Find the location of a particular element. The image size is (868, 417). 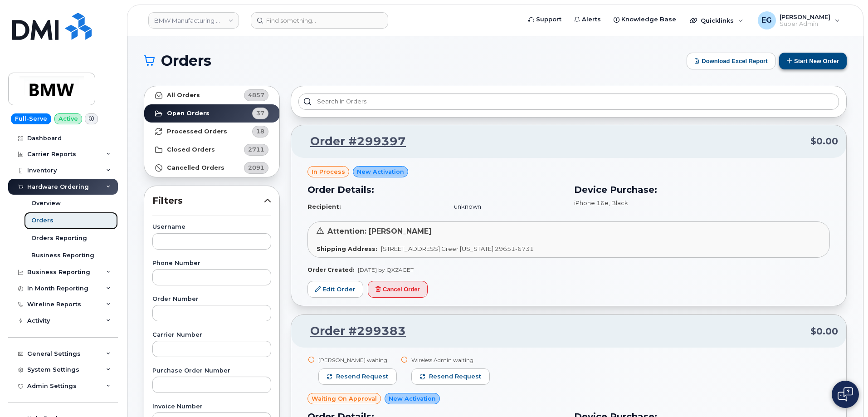

a: Closed Orders2711 is located at coordinates (212, 150).